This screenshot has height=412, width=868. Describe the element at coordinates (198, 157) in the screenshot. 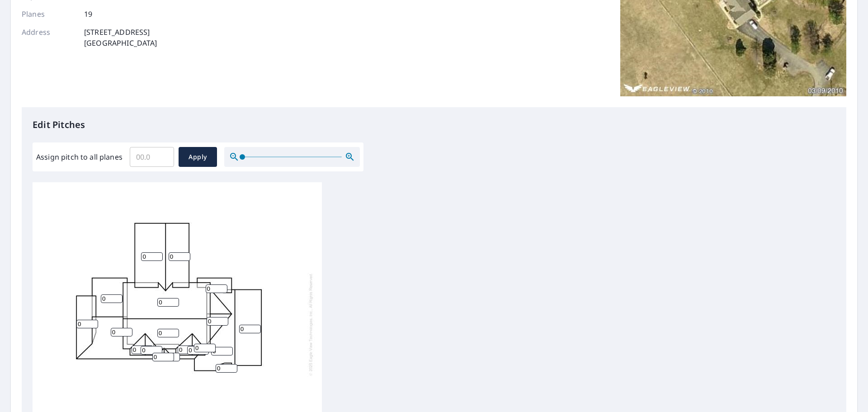

I see `span: Apply` at that location.